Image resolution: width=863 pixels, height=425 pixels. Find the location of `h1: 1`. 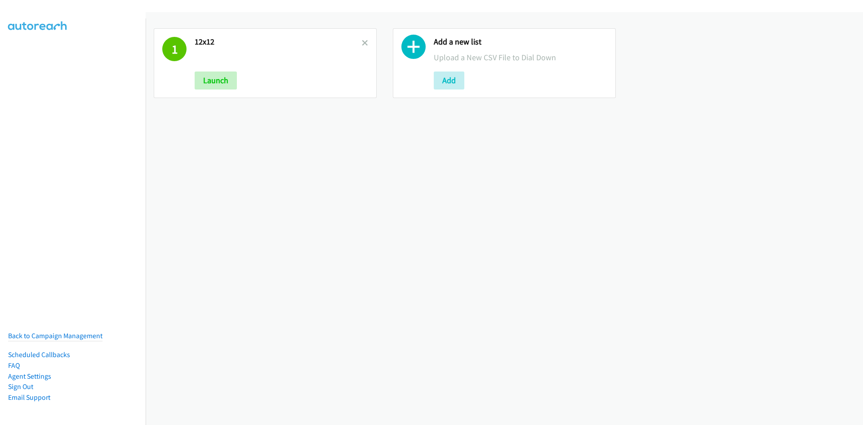

h1: 1 is located at coordinates (174, 49).